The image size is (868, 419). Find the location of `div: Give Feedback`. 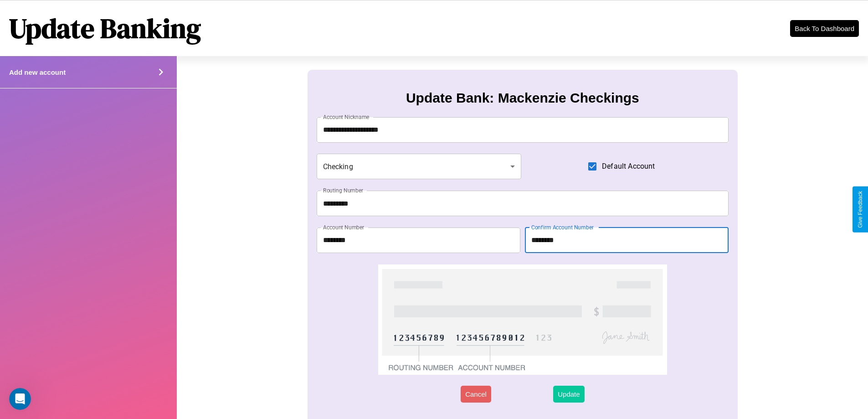

div: Give Feedback is located at coordinates (860, 210).